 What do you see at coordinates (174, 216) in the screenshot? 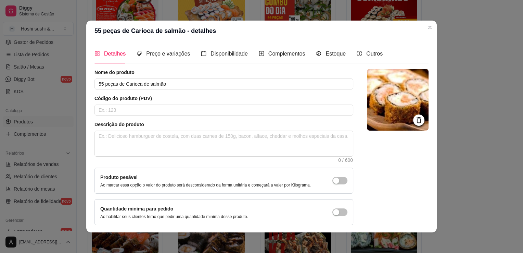
I see `p: Ao habilitar seus clientes terão que pedir uma quantidade miníma desse produto.` at bounding box center [174, 216].